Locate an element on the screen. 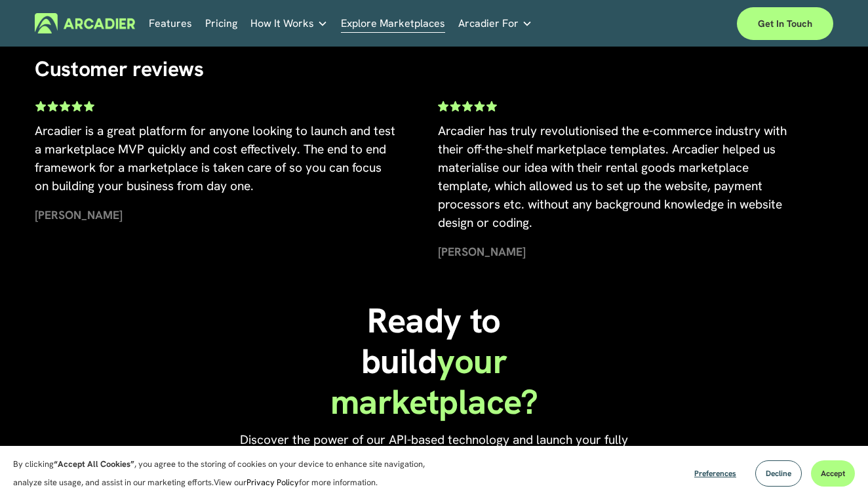 The image size is (868, 501). a: Explore Marketplaces is located at coordinates (393, 23).